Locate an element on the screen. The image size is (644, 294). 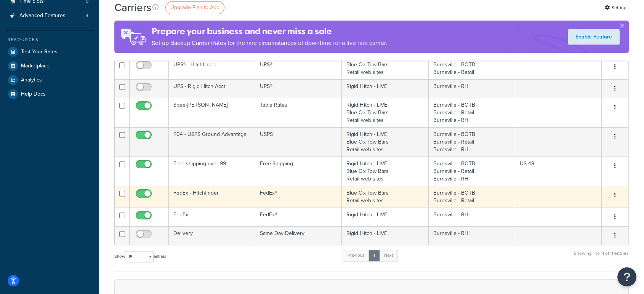
p: Set up Backup Carrier Rates for the rare circumstances of downtime for a live rate carrier. is located at coordinates (269, 43).